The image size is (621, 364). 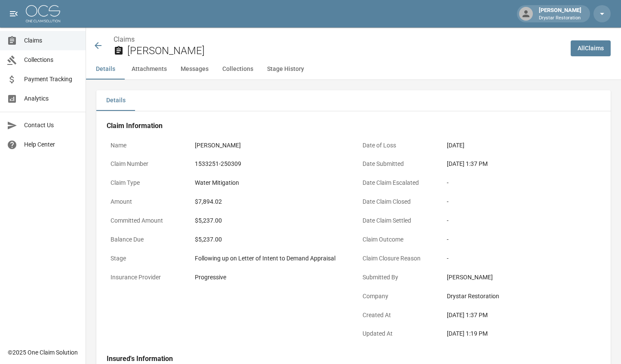 I want to click on p: Claim Type, so click(x=145, y=183).